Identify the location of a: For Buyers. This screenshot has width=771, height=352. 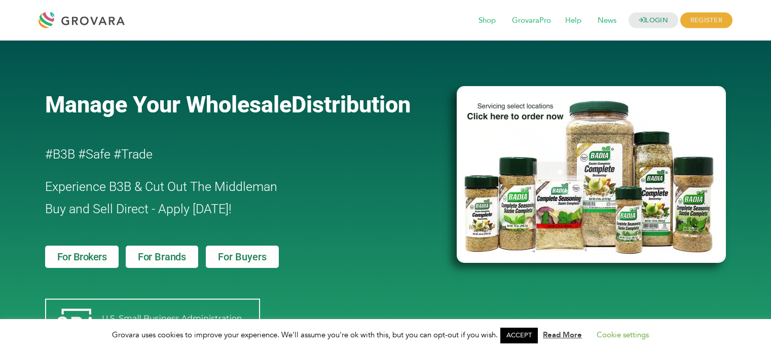
(242, 257).